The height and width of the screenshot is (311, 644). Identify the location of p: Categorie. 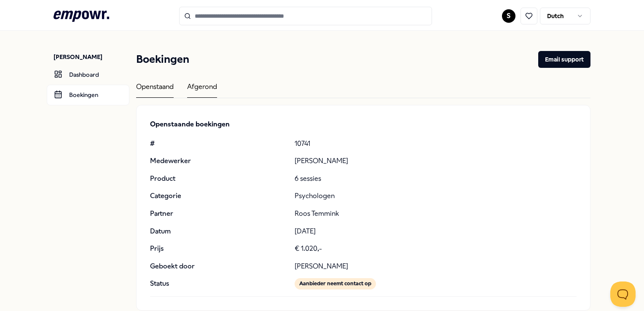
(219, 196).